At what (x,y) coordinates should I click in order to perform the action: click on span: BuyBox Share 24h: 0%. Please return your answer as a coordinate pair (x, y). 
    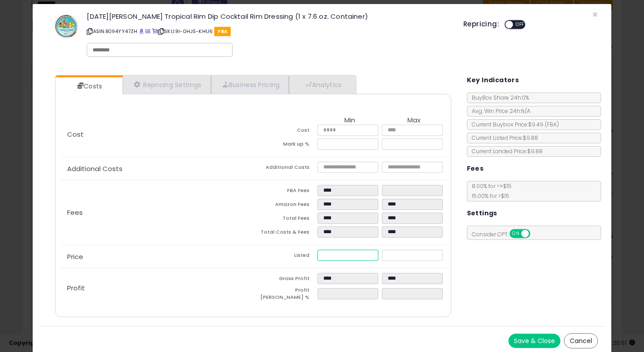
    Looking at the image, I should click on (498, 97).